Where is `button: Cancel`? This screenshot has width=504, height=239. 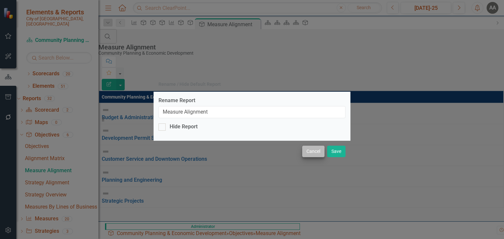 button: Cancel is located at coordinates (313, 152).